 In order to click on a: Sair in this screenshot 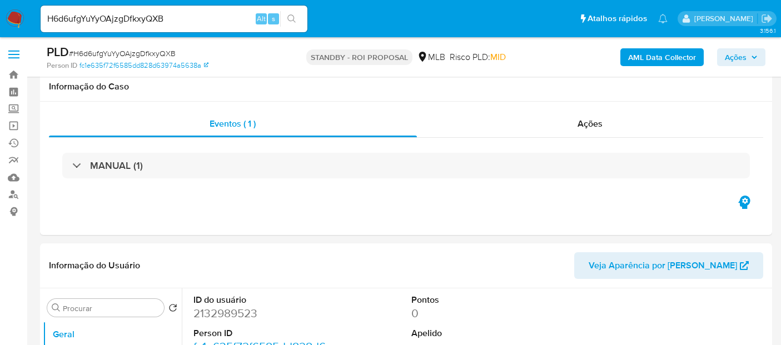, I will do `click(767, 18)`.